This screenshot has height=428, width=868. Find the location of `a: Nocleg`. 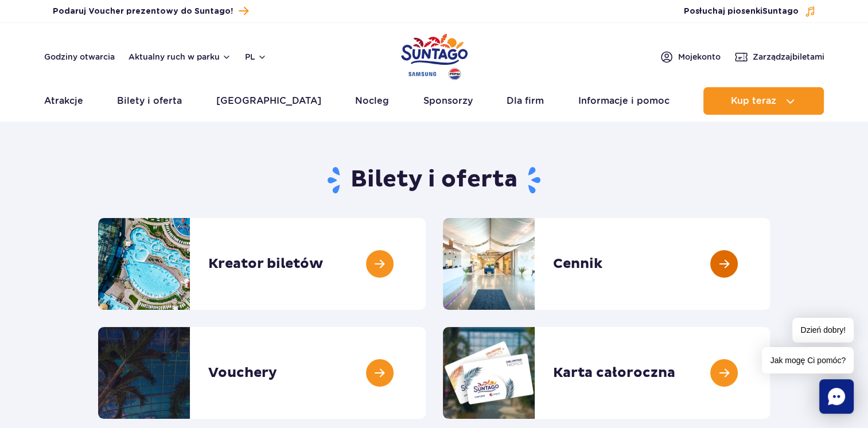

a: Nocleg is located at coordinates (372, 101).